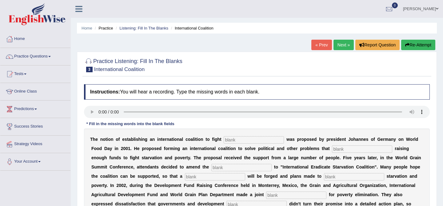 Image resolution: width=443 pixels, height=206 pixels. I want to click on span: 3, so click(89, 69).